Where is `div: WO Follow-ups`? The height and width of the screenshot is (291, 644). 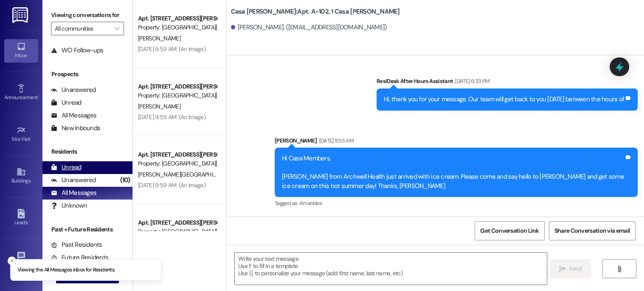 div: WO Follow-ups is located at coordinates (77, 50).